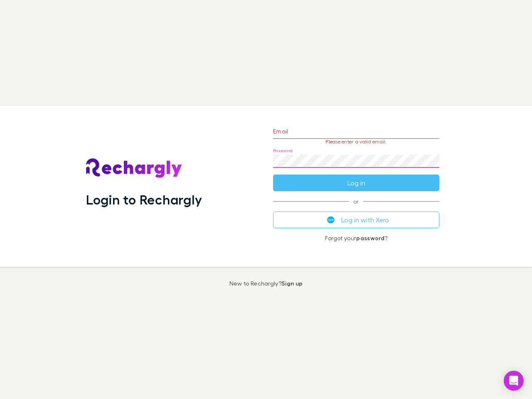 The height and width of the screenshot is (399, 532). I want to click on button: Log in, so click(356, 183).